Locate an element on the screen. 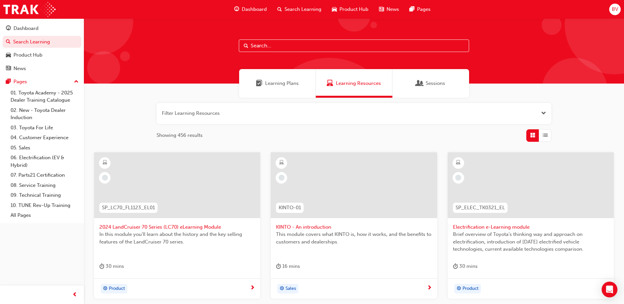  button: Pages is located at coordinates (42, 82).